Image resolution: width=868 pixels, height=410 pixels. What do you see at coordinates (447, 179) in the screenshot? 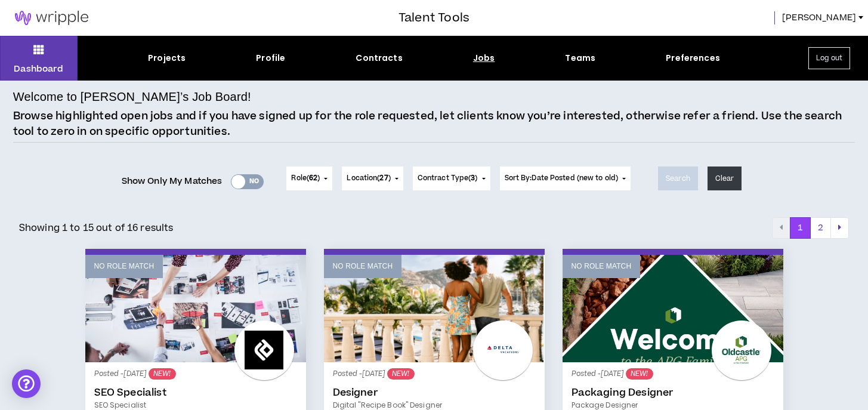
I see `span: Contract Type ( )` at bounding box center [447, 179].